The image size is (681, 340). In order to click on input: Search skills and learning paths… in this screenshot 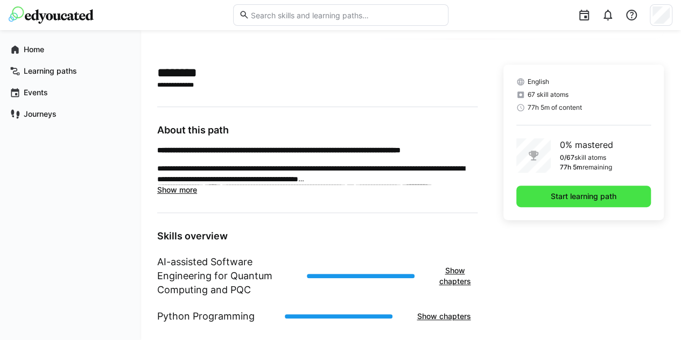, I will do `click(345, 15)`.